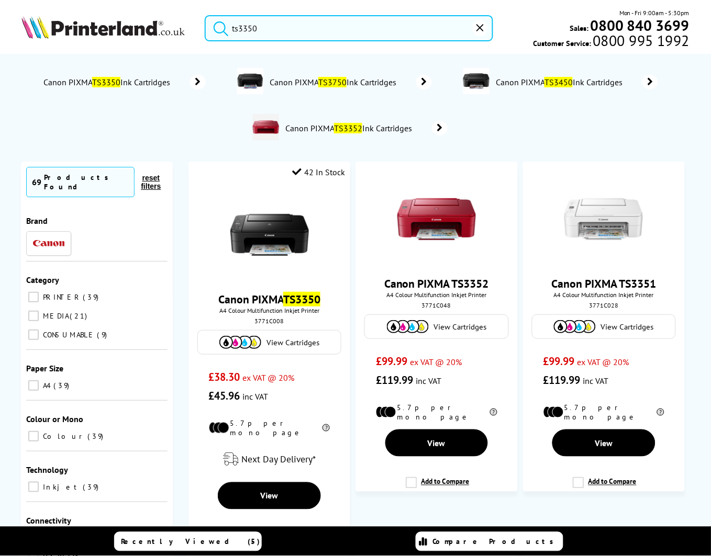 This screenshot has height=556, width=711. I want to click on span: Next Day Delivery*, so click(278, 460).